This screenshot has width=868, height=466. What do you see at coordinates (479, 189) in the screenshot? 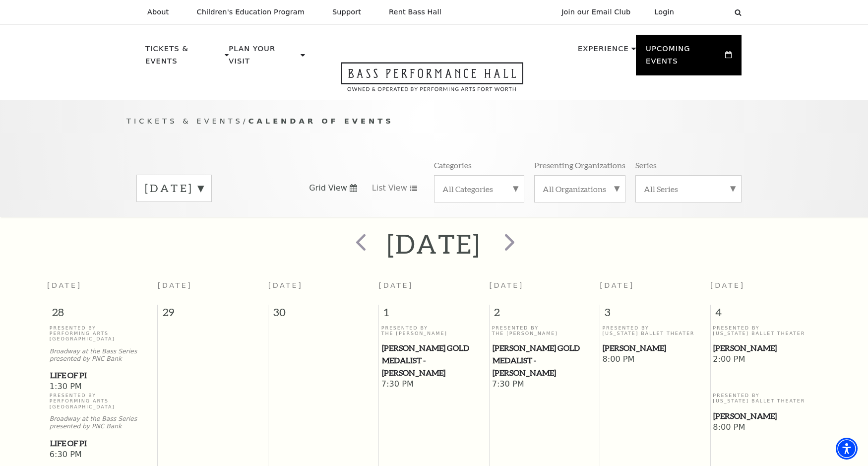
I see `label: All Categories` at bounding box center [479, 189].